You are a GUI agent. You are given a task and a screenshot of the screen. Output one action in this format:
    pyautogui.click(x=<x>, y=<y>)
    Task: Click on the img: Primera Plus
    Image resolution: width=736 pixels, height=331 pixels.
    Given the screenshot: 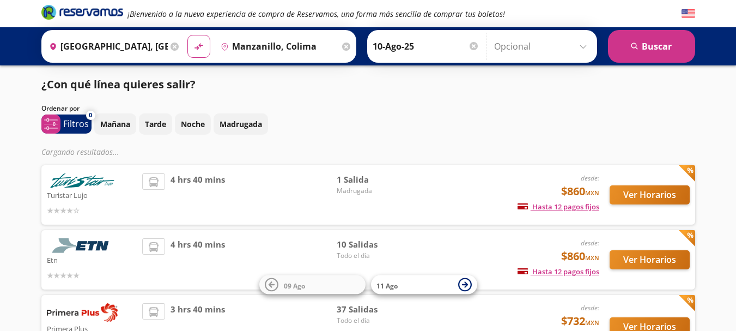 What is the action you would take?
    pyautogui.click(x=82, y=312)
    